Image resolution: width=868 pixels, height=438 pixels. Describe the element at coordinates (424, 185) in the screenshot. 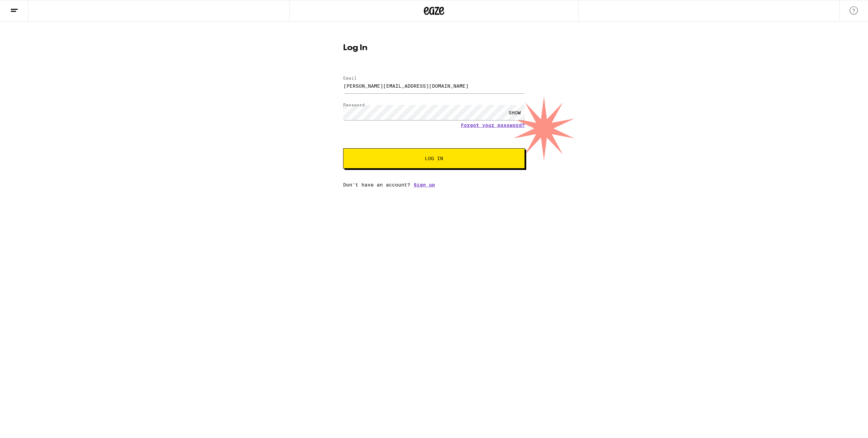

I see `a: Sign up` at that location.